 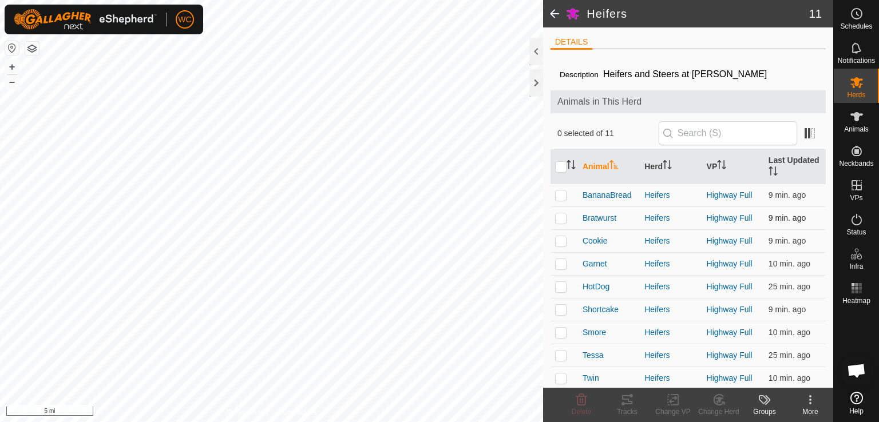 I want to click on span: BananaBread, so click(x=607, y=195).